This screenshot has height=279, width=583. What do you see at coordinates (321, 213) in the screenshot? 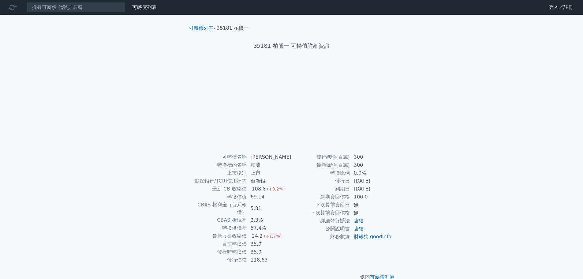
I see `td: 下次提前賣回價格` at bounding box center [321, 213].